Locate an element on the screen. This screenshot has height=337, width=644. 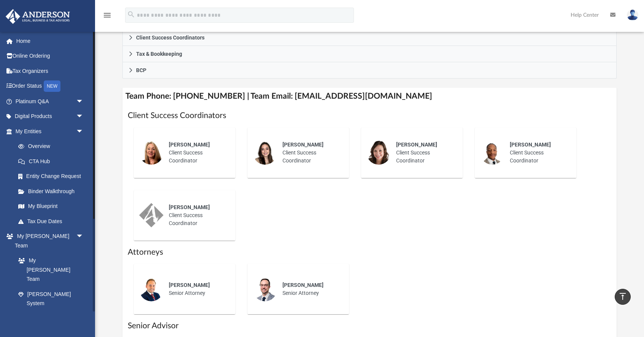
a: menu is located at coordinates (107, 17).